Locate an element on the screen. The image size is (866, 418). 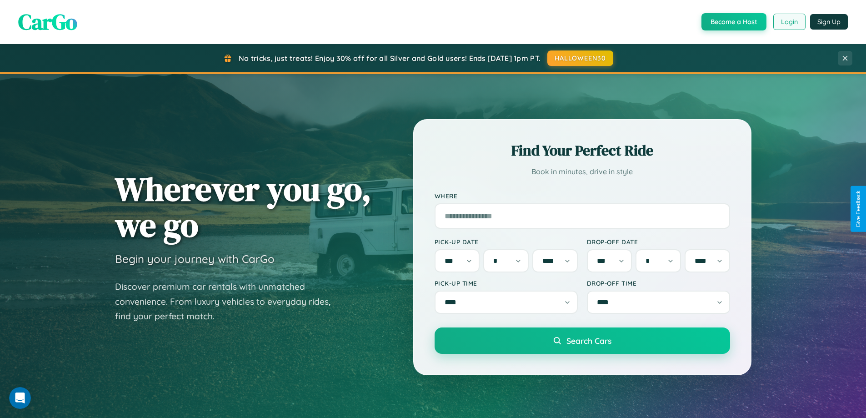
label: Pick-up Date is located at coordinates (506, 241).